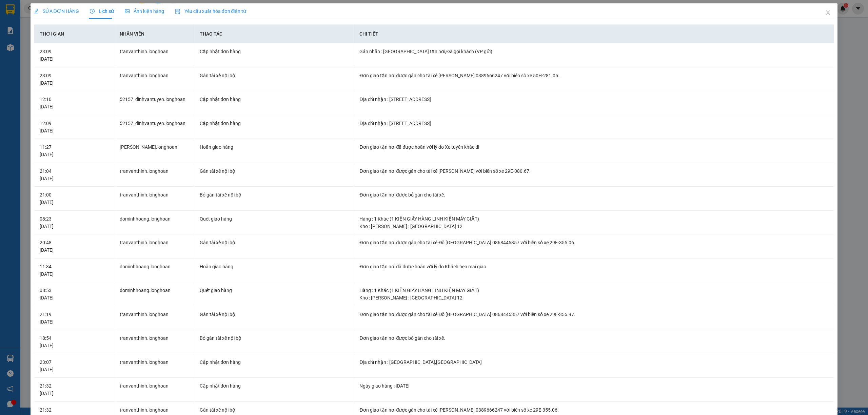 The width and height of the screenshot is (868, 415). What do you see at coordinates (144, 11) in the screenshot?
I see `span: Ảnh kiện hàng` at bounding box center [144, 11].